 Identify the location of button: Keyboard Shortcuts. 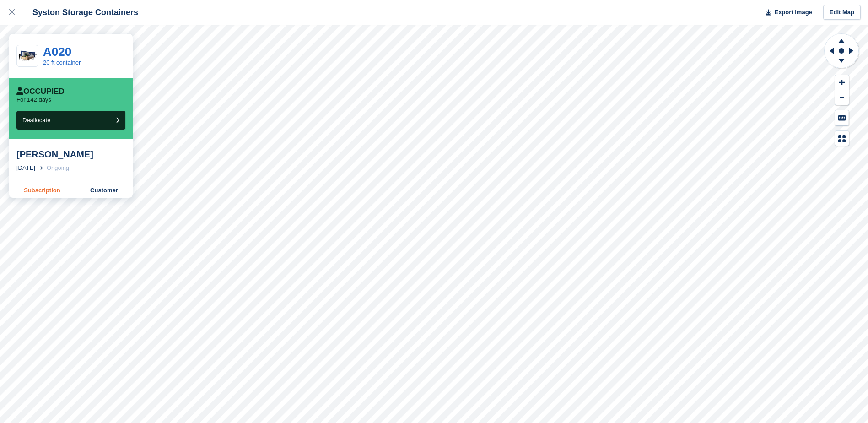
(842, 118).